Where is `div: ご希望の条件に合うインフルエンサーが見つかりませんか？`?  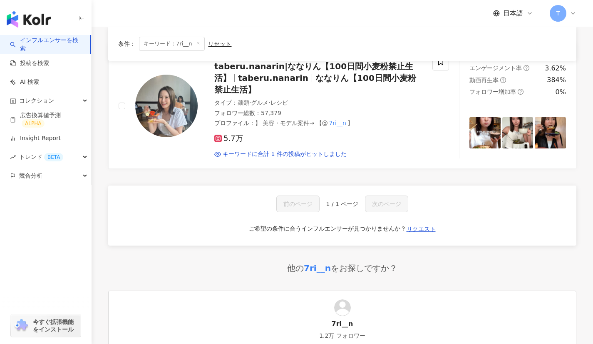
div: ご希望の条件に合うインフルエンサーが見つかりませんか？ is located at coordinates (328, 229).